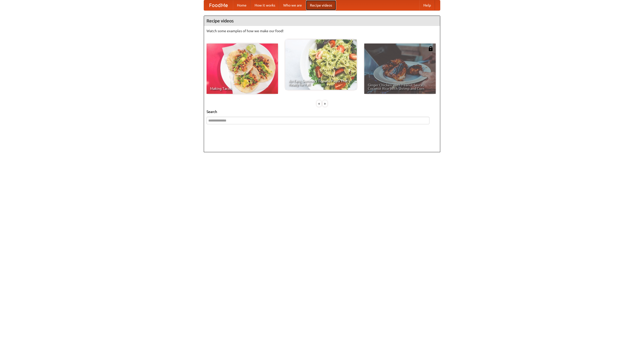 The width and height of the screenshot is (644, 356). What do you see at coordinates (321, 65) in the screenshot?
I see `a: An Easy, Summery Tomato Pasta That's Ready for Fall` at bounding box center [321, 65].